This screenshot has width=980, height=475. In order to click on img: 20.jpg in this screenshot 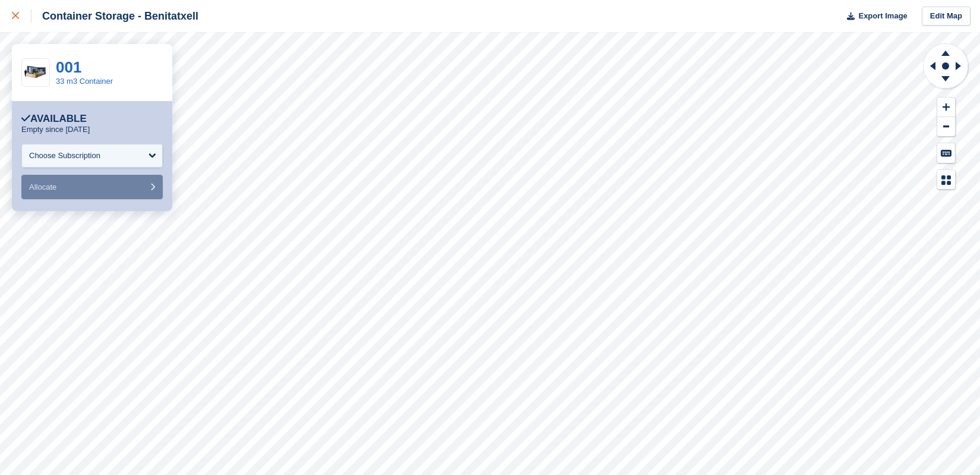, I will do `click(35, 72)`.